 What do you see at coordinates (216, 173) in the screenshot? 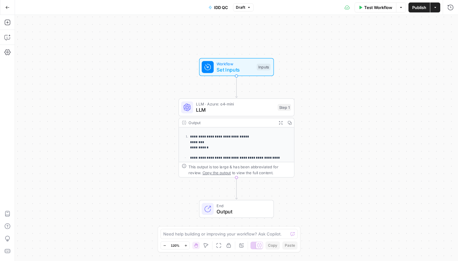
I see `span: Copy the output` at bounding box center [216, 173].